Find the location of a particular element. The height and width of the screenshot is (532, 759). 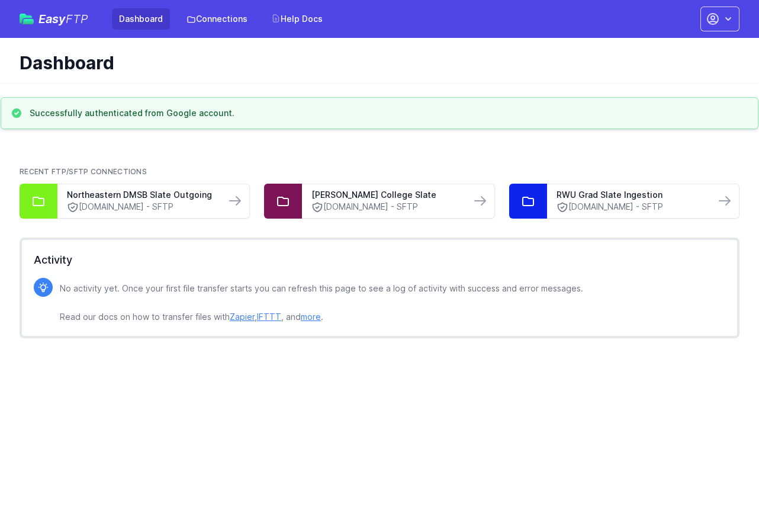

img: easyftp_logo.png is located at coordinates (27, 19).